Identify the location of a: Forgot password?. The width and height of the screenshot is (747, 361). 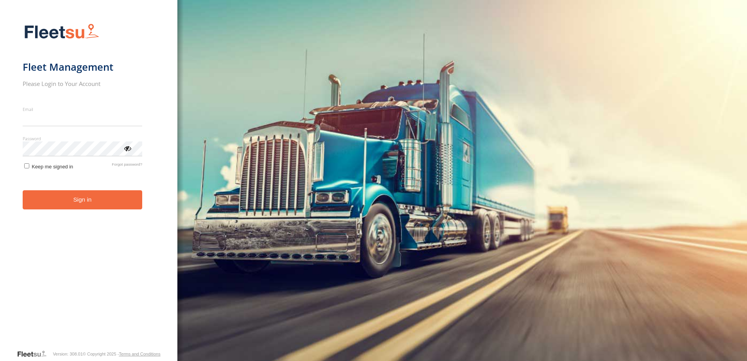
(127, 166).